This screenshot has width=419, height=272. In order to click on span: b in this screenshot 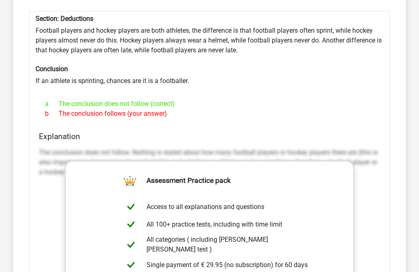, I will do `click(52, 114)`.